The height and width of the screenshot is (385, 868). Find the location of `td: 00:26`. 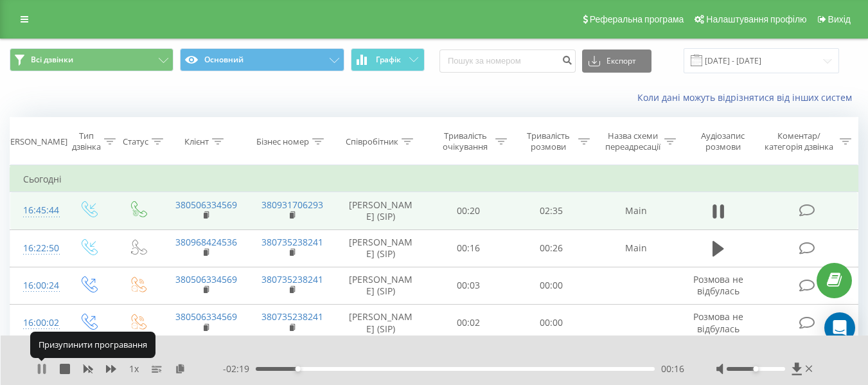

td: 00:26 is located at coordinates (551, 248).